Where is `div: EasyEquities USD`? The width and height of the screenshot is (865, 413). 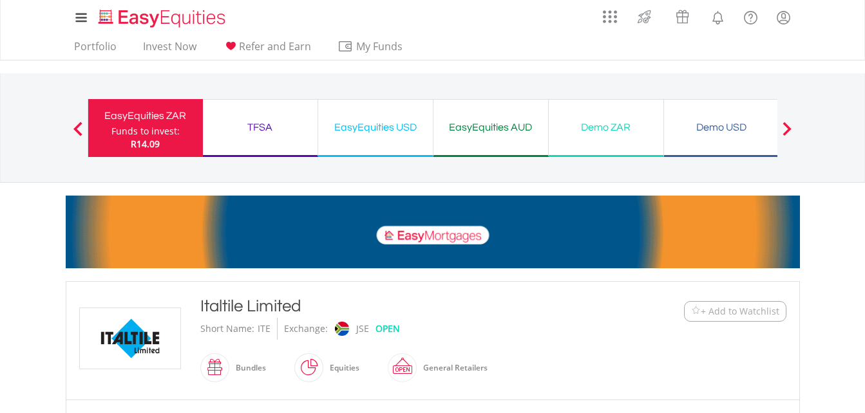 div: EasyEquities USD is located at coordinates (375, 128).